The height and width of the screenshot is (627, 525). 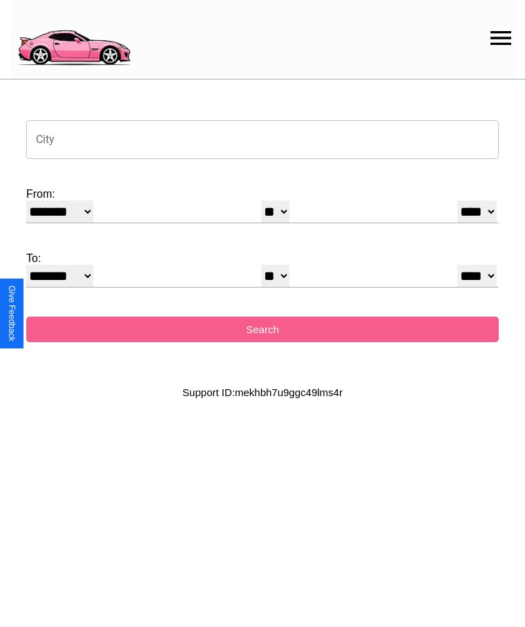 I want to click on div: Give Feedback, so click(x=12, y=313).